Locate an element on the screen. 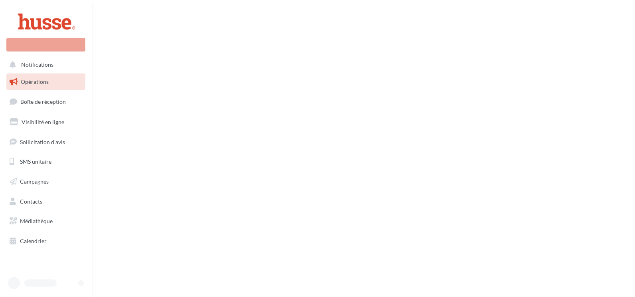 The width and height of the screenshot is (635, 297). a: Sollicitation d'avis is located at coordinates (46, 142).